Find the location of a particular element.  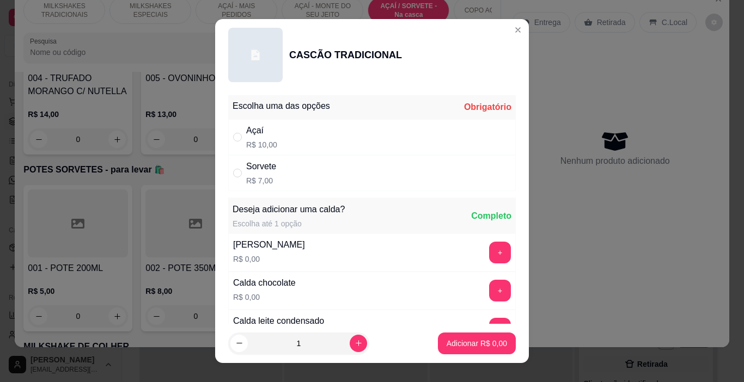

div: Calda leite condensado is located at coordinates (278, 321).